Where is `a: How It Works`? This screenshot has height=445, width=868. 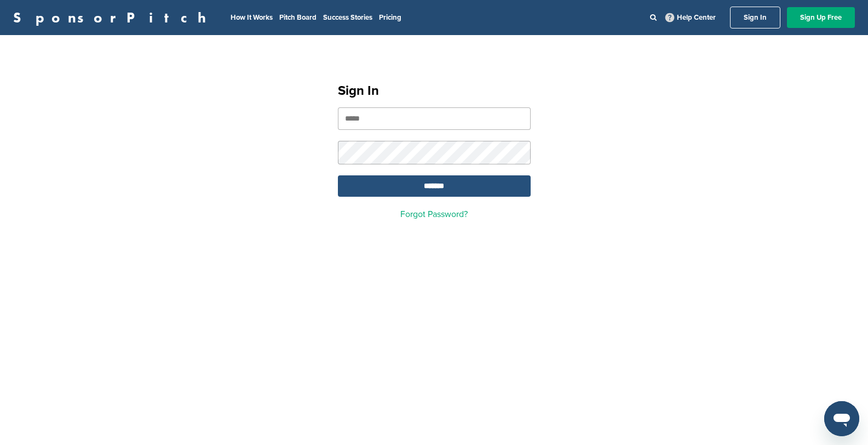 a: How It Works is located at coordinates (251, 17).